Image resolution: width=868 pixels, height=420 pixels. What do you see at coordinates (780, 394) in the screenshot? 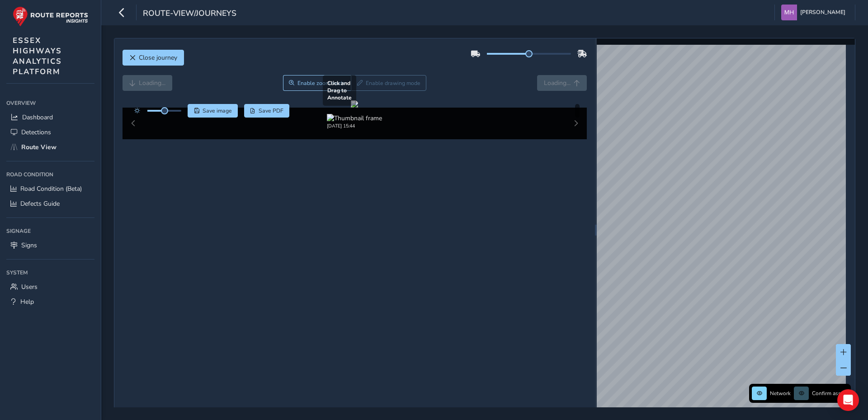
I see `span: Network` at bounding box center [780, 394].